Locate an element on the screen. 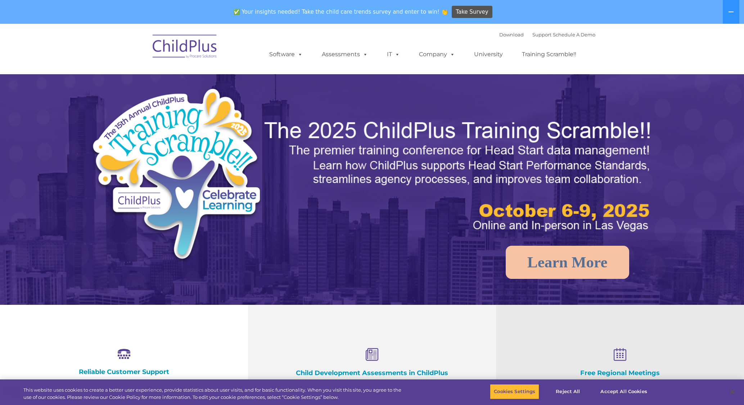  a: Schedule A Demo is located at coordinates (574, 35).